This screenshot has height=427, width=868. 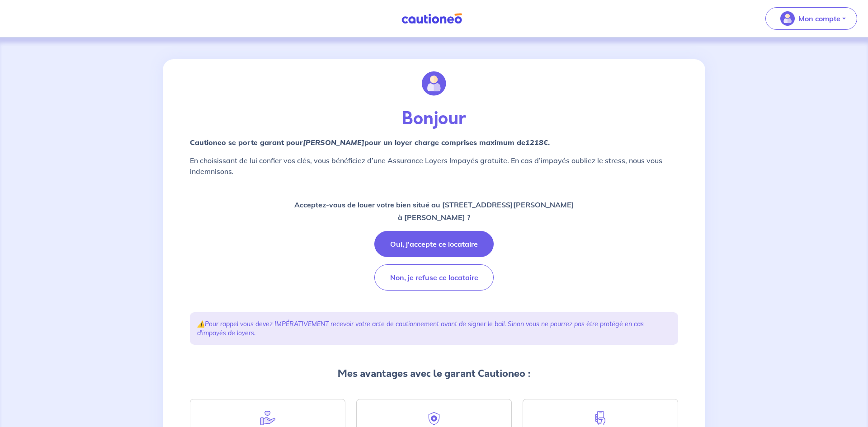 I want to click on button: Oui, j'accepte ce locataire, so click(x=434, y=244).